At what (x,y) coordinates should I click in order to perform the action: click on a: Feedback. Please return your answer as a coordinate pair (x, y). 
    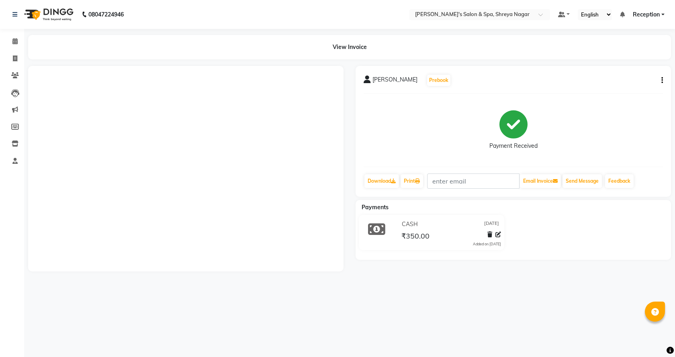
    Looking at the image, I should click on (619, 181).